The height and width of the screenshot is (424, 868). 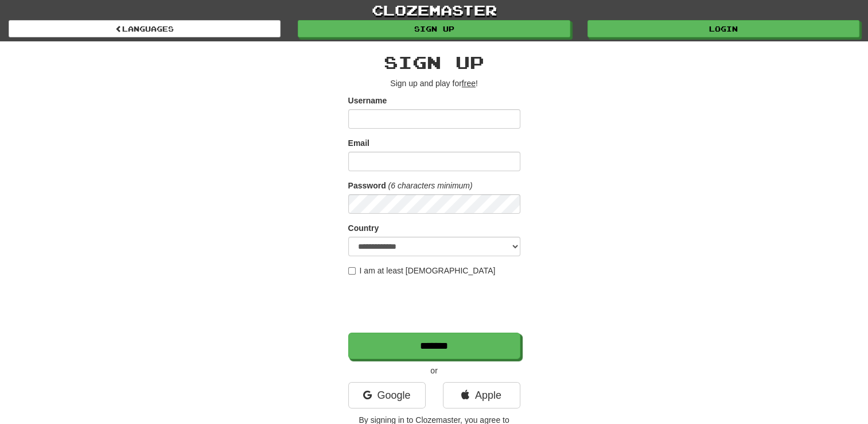 What do you see at coordinates (434, 29) in the screenshot?
I see `a: Sign up` at bounding box center [434, 29].